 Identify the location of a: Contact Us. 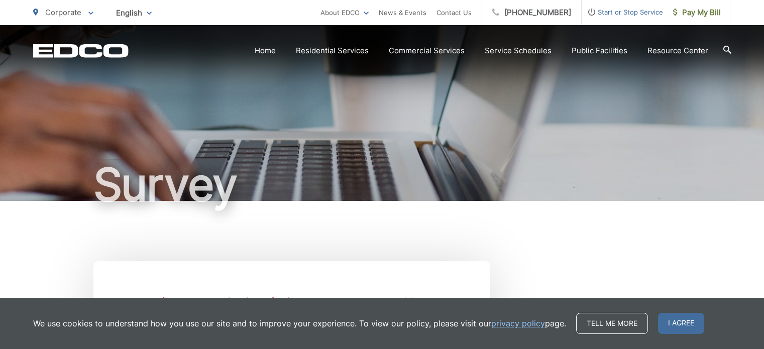
(454, 13).